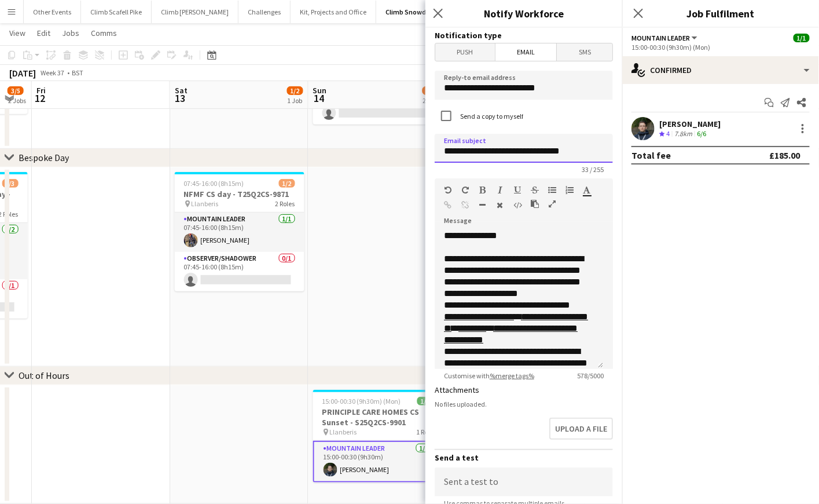  Describe the element at coordinates (181, 90) in the screenshot. I see `span: Sat` at that location.